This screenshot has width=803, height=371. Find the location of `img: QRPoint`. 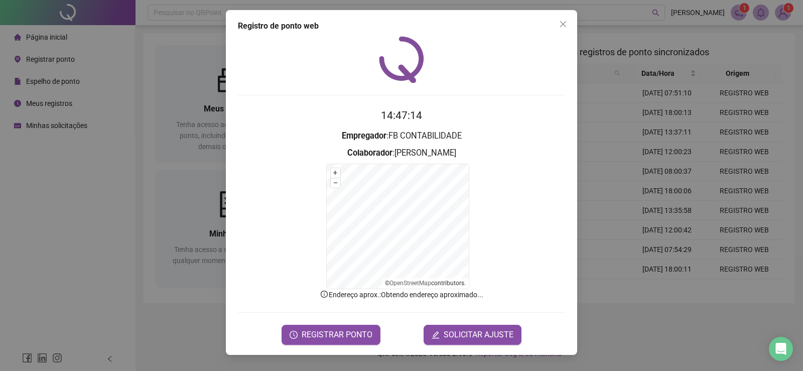

img: QRPoint is located at coordinates (401, 59).